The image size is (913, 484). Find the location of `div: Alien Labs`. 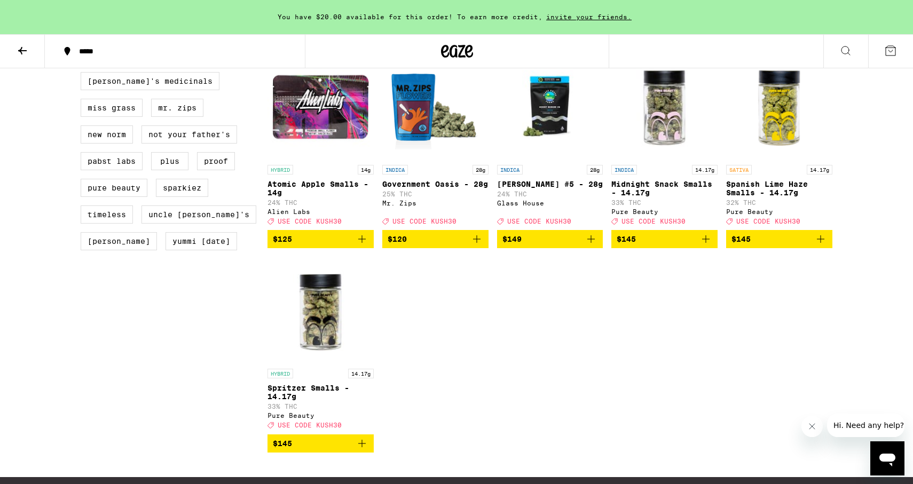

div: Alien Labs is located at coordinates (320, 211).